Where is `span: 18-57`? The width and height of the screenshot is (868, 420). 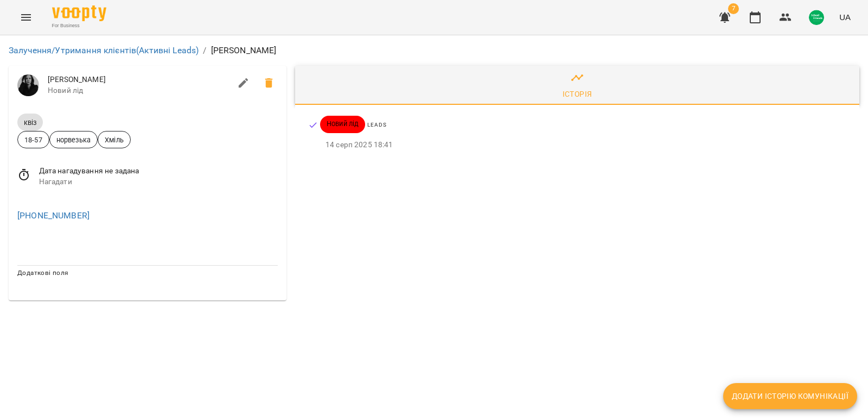
span: 18-57 is located at coordinates (33, 140).